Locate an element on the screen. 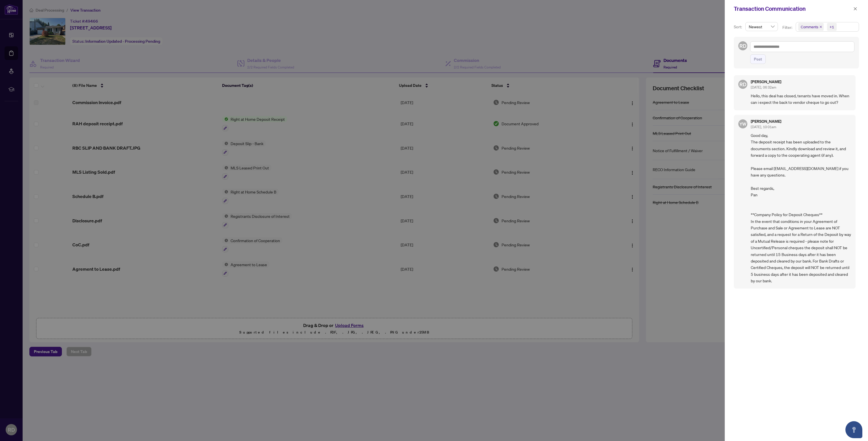 The width and height of the screenshot is (868, 441). span: YW is located at coordinates (743, 124).